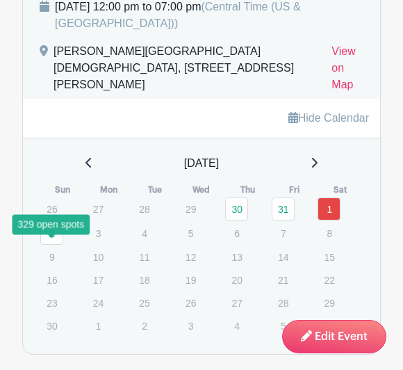  Describe the element at coordinates (236, 208) in the screenshot. I see `a: 30` at that location.